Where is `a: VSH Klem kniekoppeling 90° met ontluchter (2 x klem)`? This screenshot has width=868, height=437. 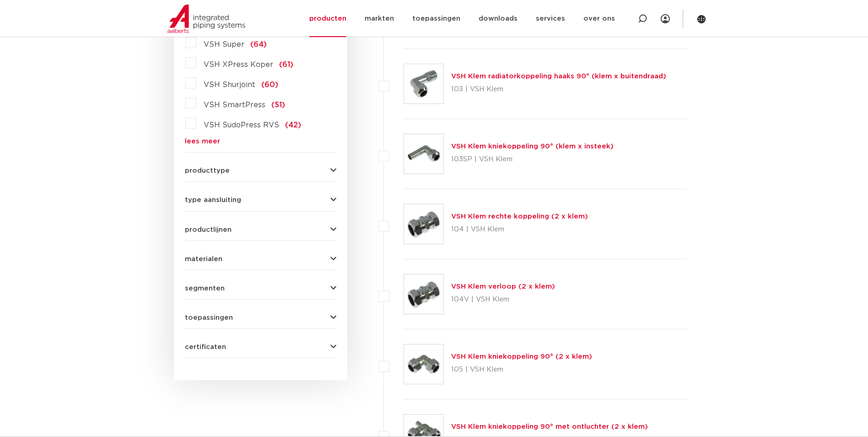
a: VSH Klem kniekoppeling 90° met ontluchter (2 x klem) is located at coordinates (550, 426).